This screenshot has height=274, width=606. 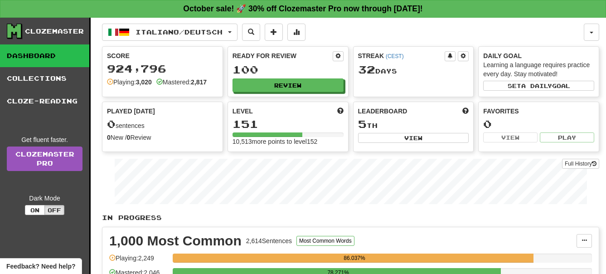 I want to click on a: ClozemasterPro, so click(x=44, y=159).